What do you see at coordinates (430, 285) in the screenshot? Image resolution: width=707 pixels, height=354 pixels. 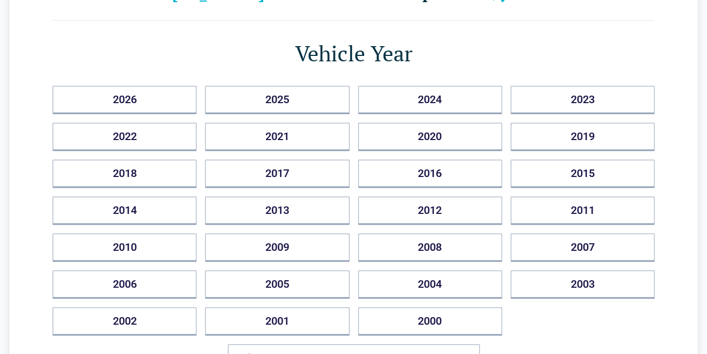 I see `button: 2004` at bounding box center [430, 285].